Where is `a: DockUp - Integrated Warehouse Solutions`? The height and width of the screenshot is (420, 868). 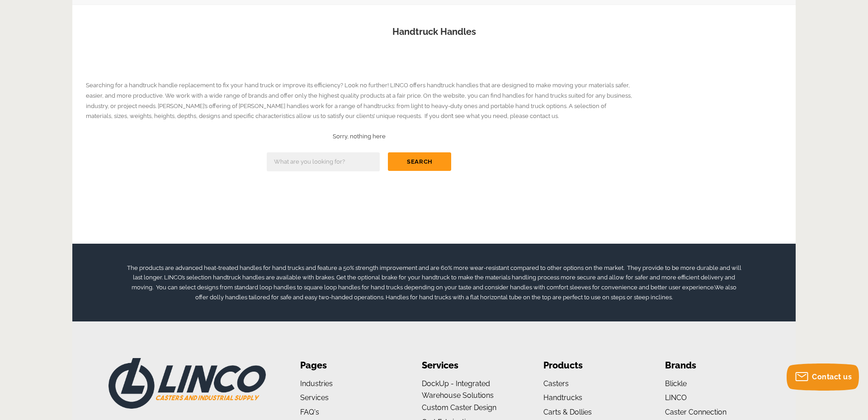
a: DockUp - Integrated Warehouse Solutions is located at coordinates (458, 390).